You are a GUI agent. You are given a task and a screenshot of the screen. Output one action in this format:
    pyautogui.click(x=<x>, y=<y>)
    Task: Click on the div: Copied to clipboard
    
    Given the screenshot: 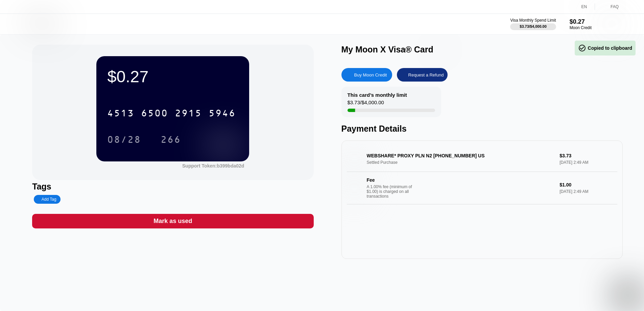 What is the action you would take?
    pyautogui.click(x=605, y=48)
    